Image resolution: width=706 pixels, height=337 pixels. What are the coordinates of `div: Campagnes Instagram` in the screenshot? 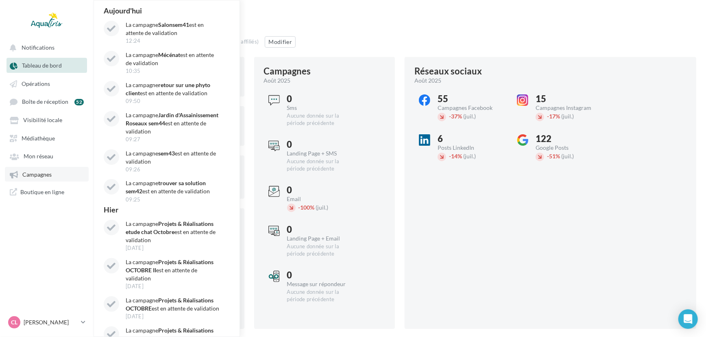 It's located at (569, 108).